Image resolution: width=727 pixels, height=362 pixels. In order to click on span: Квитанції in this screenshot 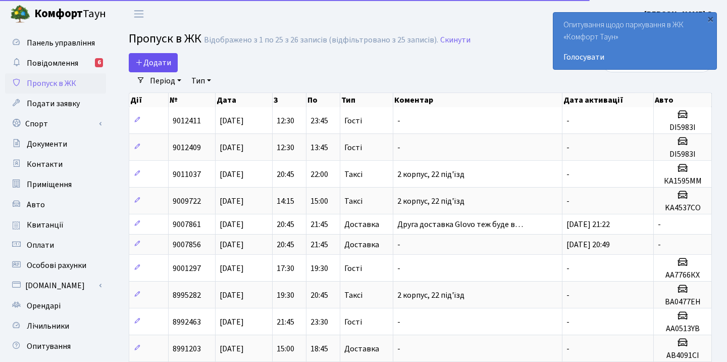, I will do `click(45, 225)`.